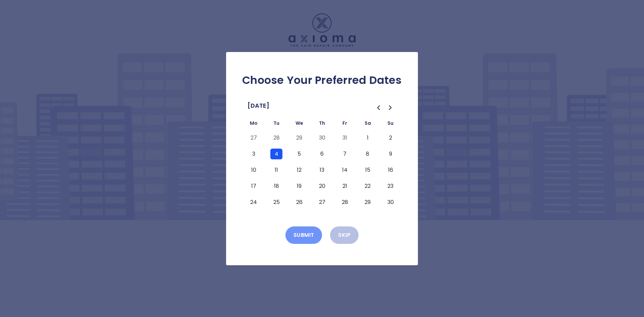  Describe the element at coordinates (344, 235) in the screenshot. I see `button: Skip` at that location.